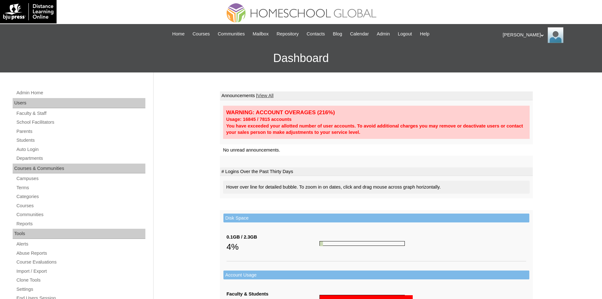 The image size is (602, 299). Describe the element at coordinates (201, 34) in the screenshot. I see `span: Courses` at that location.